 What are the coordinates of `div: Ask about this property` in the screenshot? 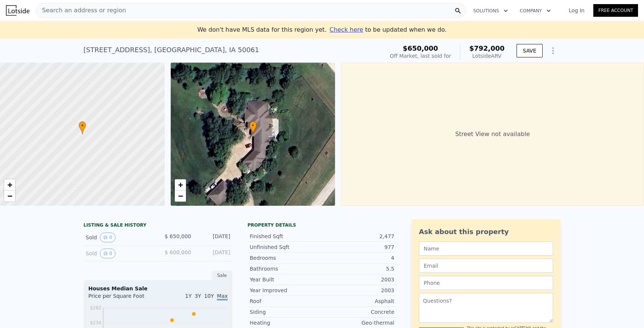 It's located at (486, 232).